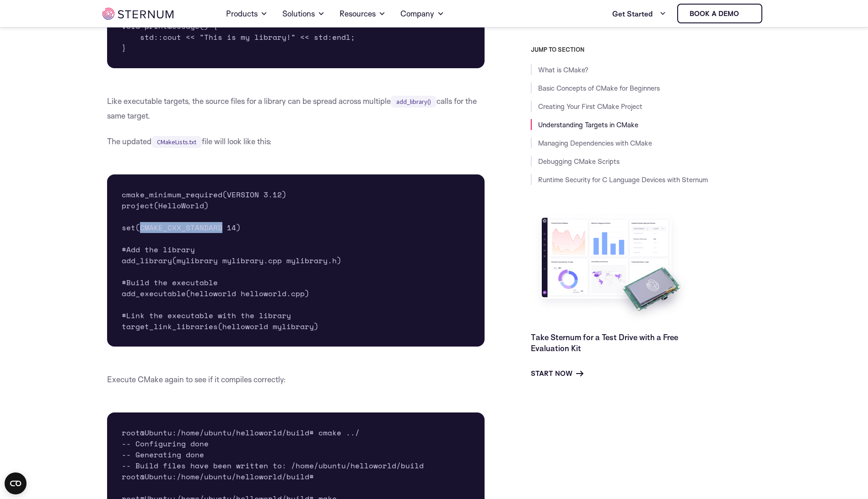 The width and height of the screenshot is (868, 499). What do you see at coordinates (304, 14) in the screenshot?
I see `a: Solutions` at bounding box center [304, 14].